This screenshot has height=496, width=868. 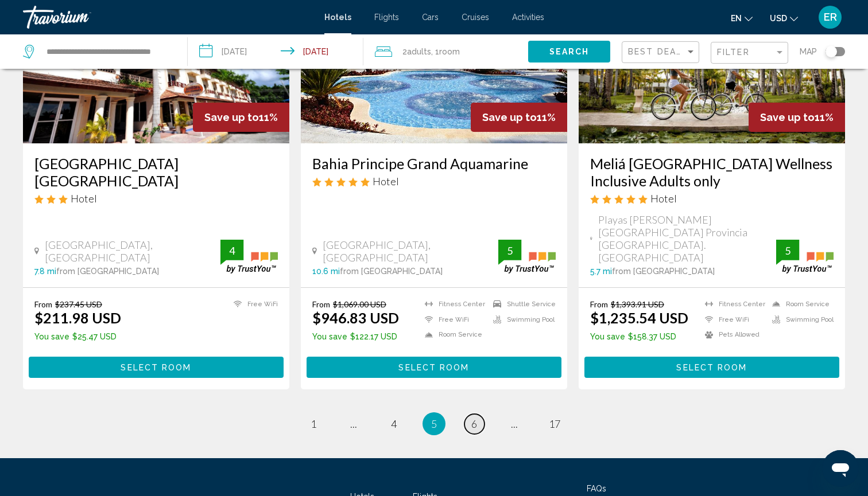 I want to click on div: 4, so click(x=232, y=251).